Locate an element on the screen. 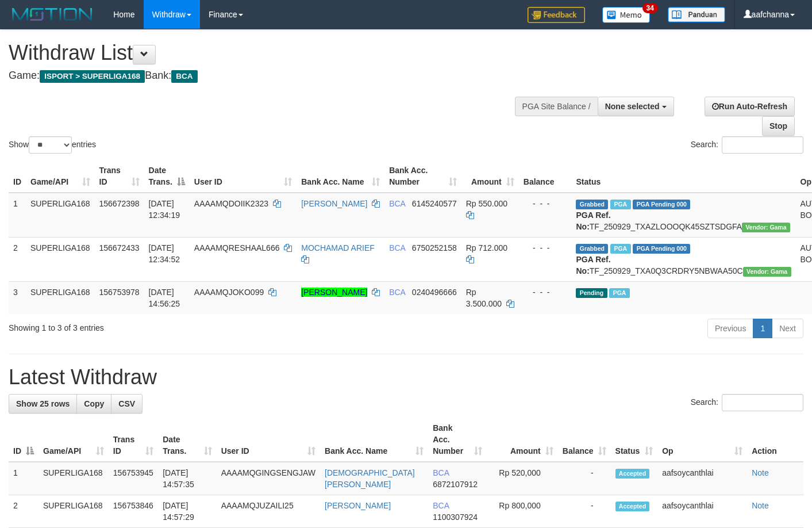 This screenshot has height=528, width=812. td: 2 is located at coordinates (17, 259).